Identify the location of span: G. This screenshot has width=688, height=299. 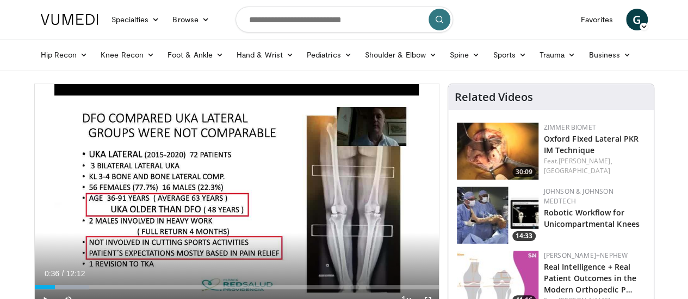
(636, 20).